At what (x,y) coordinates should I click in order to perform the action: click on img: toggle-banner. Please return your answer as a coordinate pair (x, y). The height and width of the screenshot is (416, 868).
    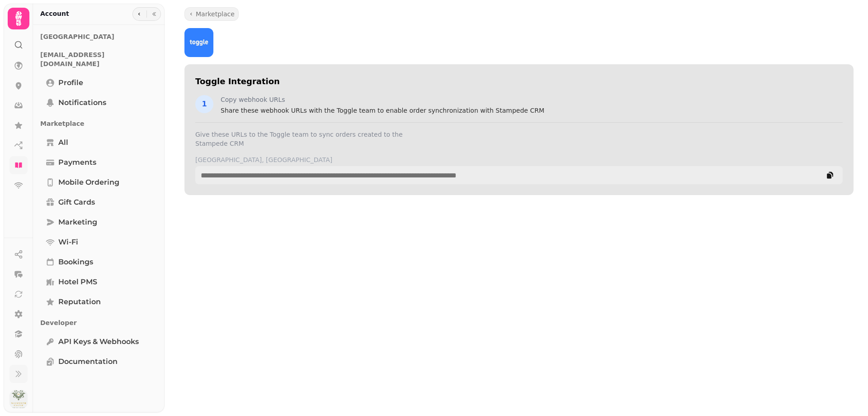
    Looking at the image, I should click on (199, 43).